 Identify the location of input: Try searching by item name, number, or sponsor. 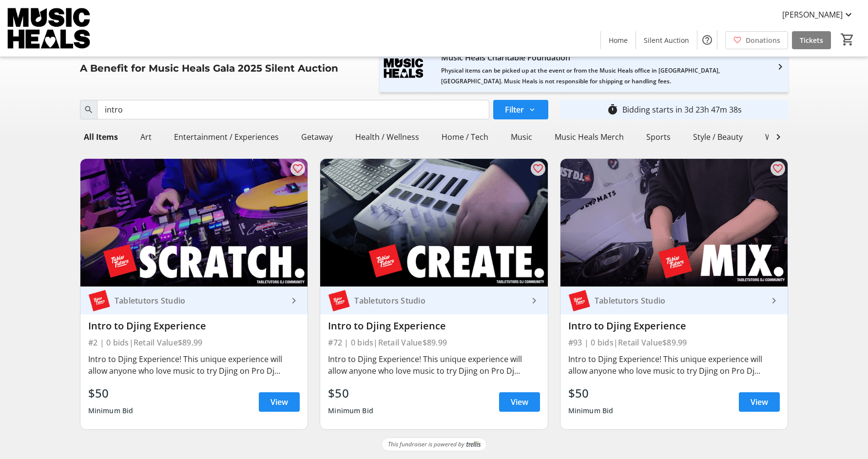
(293, 109).